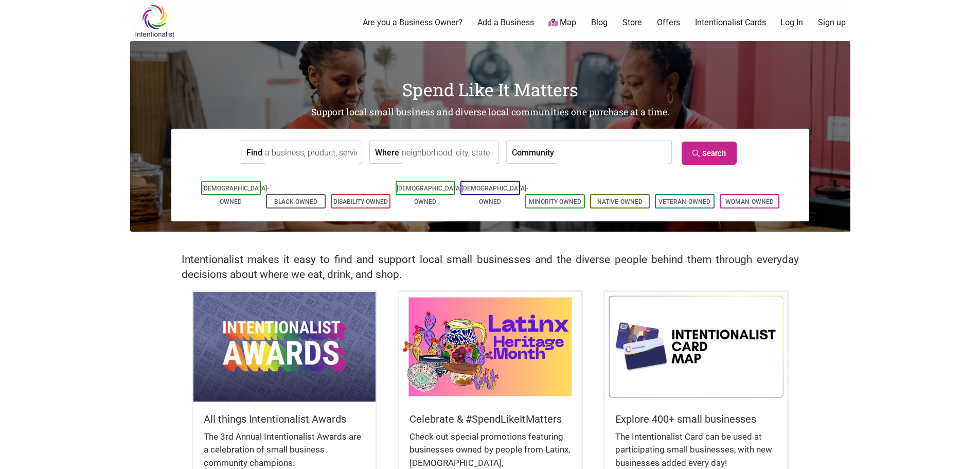 The height and width of the screenshot is (469, 980). What do you see at coordinates (295, 201) in the screenshot?
I see `a: Black-Owned` at bounding box center [295, 201].